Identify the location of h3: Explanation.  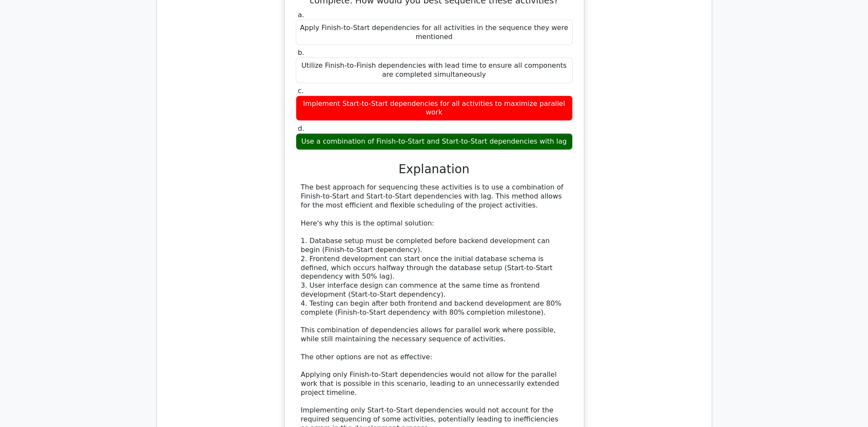
(434, 170).